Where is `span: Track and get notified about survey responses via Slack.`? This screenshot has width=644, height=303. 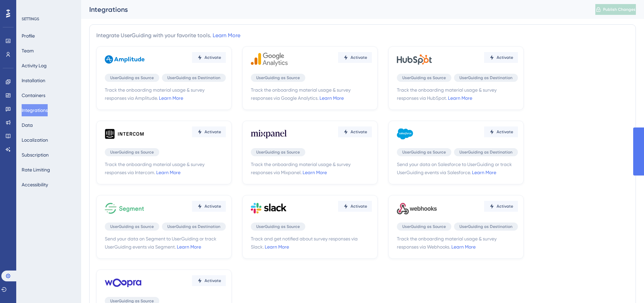
span: Track and get notified about survey responses via Slack. is located at coordinates (311, 242).